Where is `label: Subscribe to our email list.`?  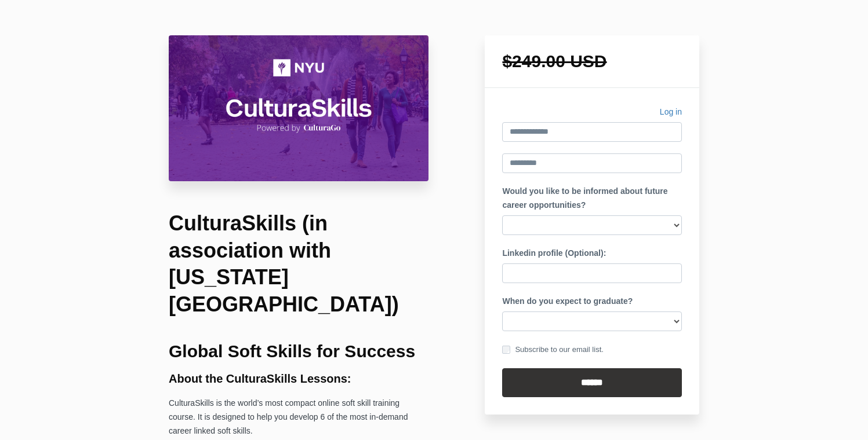
label: Subscribe to our email list. is located at coordinates (552, 350).